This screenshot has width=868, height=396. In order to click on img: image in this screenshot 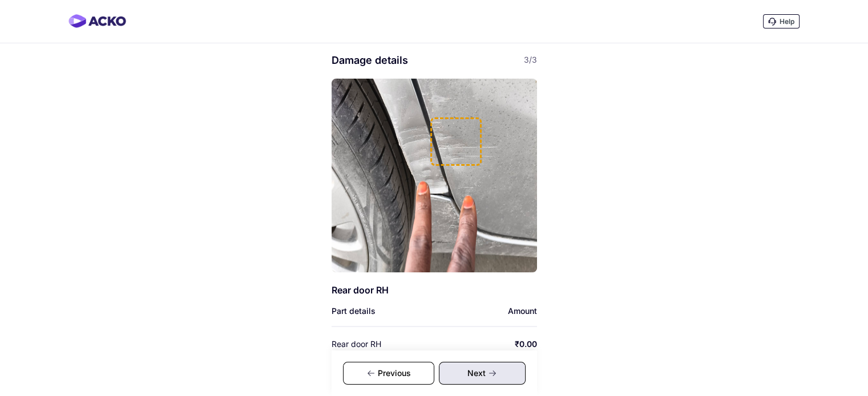, I will do `click(434, 176)`.